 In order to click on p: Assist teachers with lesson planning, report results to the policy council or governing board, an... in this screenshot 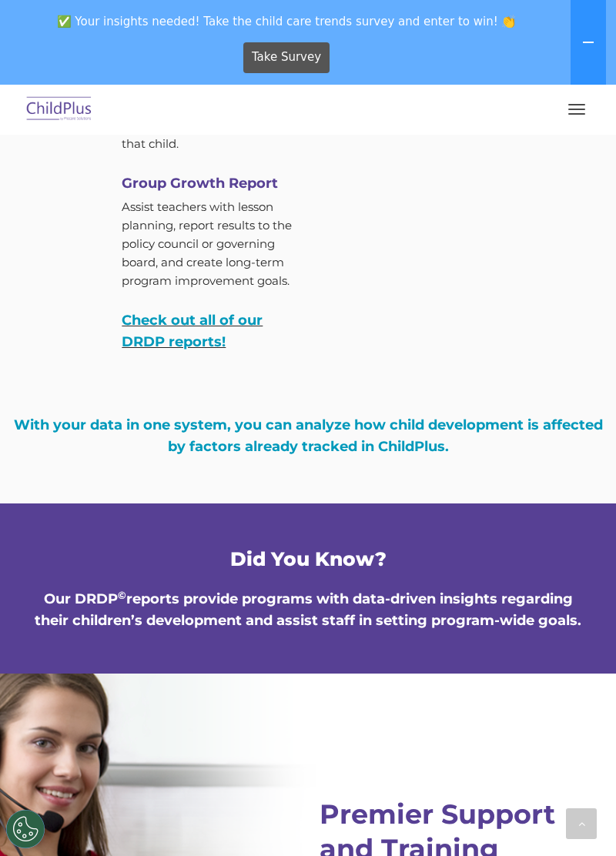, I will do `click(208, 244)`.